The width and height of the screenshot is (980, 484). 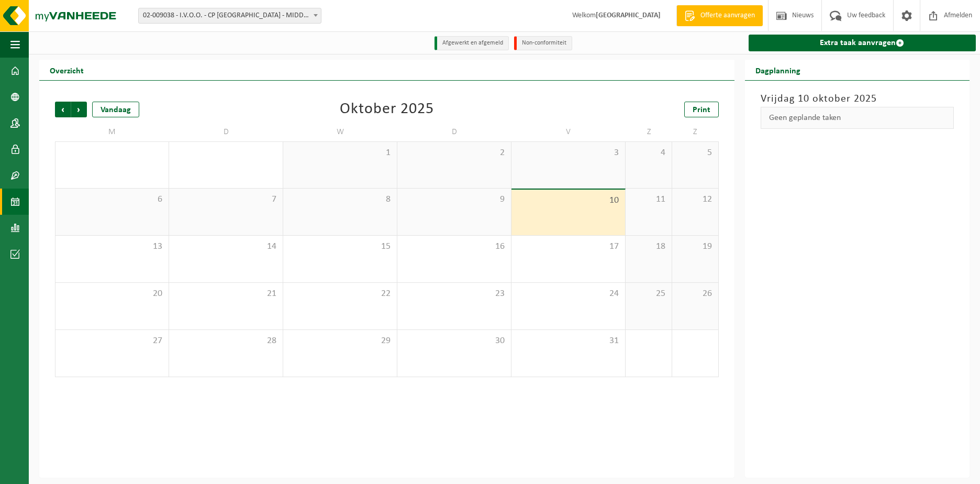 What do you see at coordinates (701, 109) in the screenshot?
I see `a: Print` at bounding box center [701, 109].